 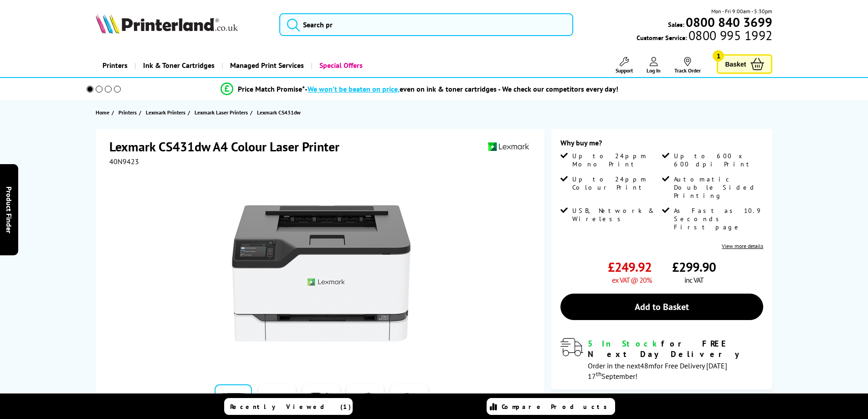 What do you see at coordinates (279, 112) in the screenshot?
I see `span: Lexmark CS431dw` at bounding box center [279, 112].